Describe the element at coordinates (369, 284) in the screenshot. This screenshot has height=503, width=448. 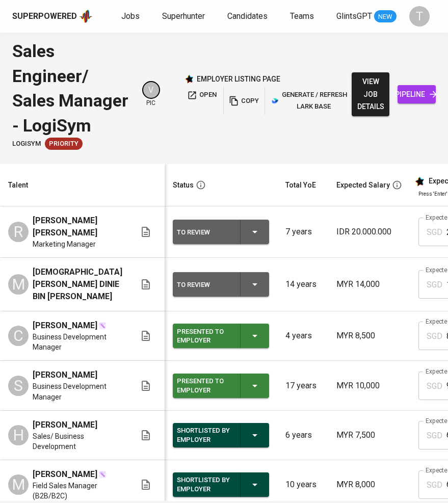
I see `p: MYR 14,000` at that location.